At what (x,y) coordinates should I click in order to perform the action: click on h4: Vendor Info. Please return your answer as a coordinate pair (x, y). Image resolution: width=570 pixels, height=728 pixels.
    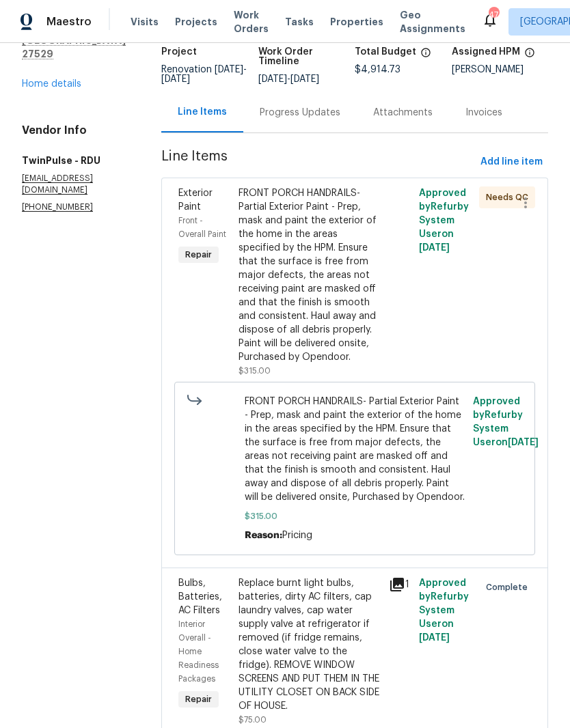
    Looking at the image, I should click on (75, 130).